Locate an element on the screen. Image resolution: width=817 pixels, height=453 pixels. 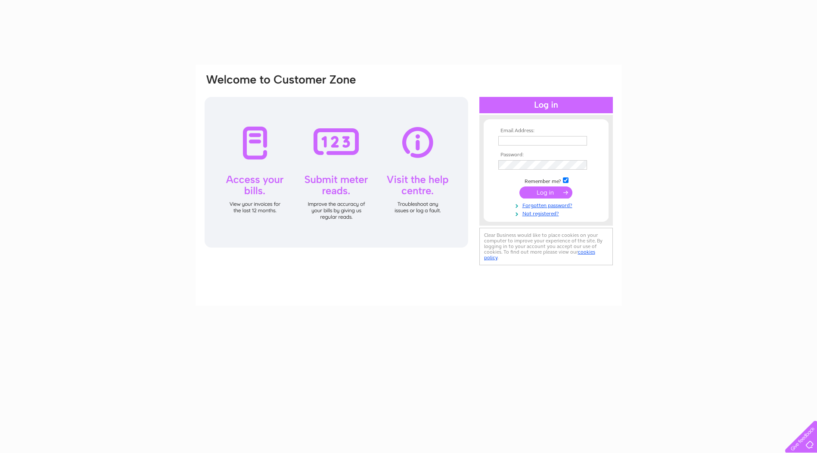
th: Email Address: is located at coordinates (546, 131).